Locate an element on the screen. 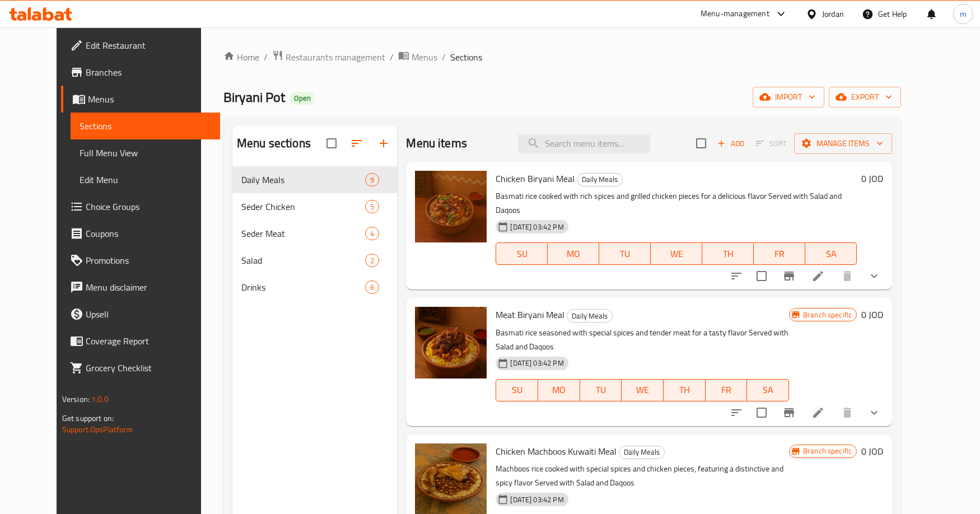 This screenshot has width=980, height=514. span: 4 is located at coordinates (372, 234).